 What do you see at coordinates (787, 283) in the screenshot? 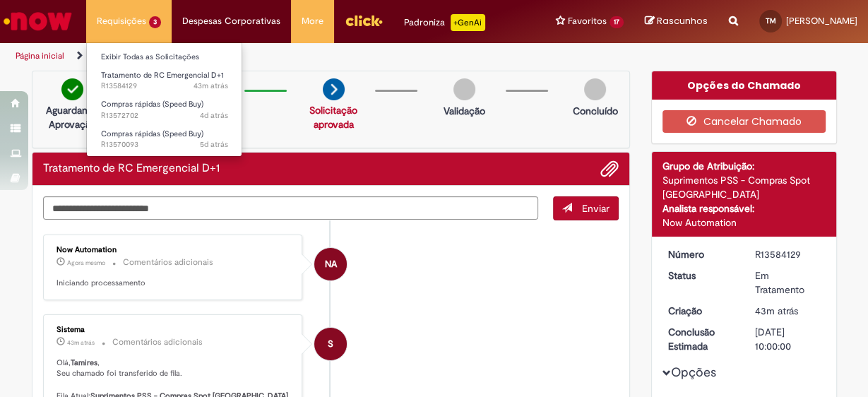
I see `div: Em Tratamento` at bounding box center [787, 283].